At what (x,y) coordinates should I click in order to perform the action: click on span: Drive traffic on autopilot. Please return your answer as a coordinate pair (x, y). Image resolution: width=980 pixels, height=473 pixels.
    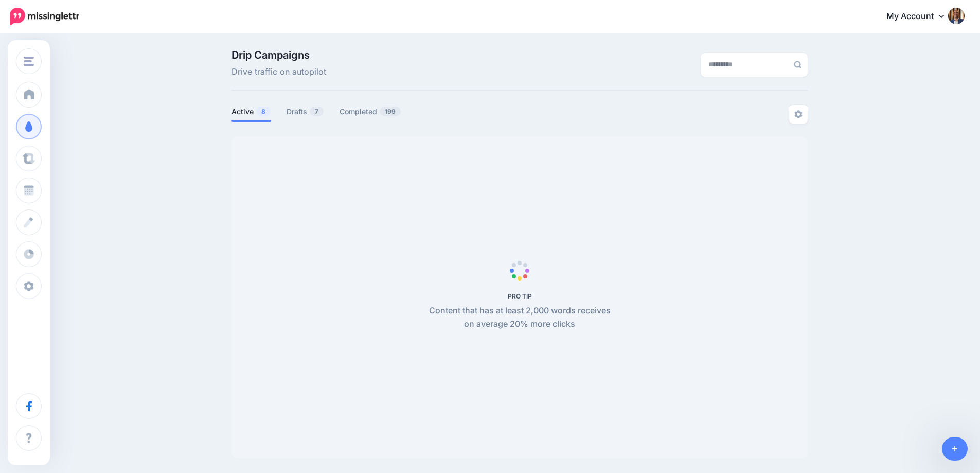
    Looking at the image, I should click on (279, 72).